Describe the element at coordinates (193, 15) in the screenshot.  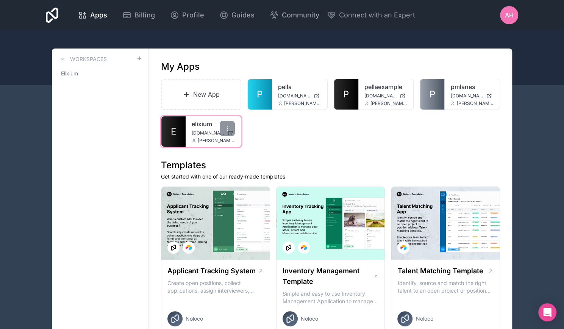
I see `span: Profile` at that location.